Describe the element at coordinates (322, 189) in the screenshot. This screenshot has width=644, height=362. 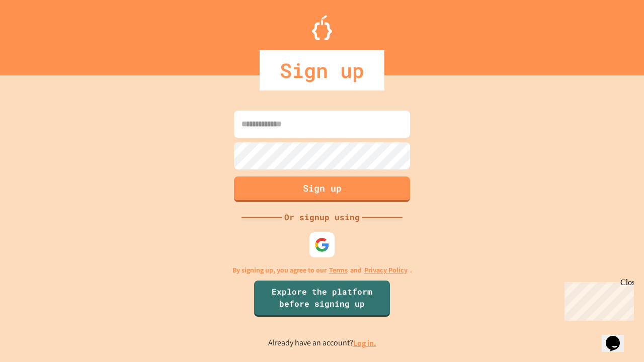
I see `button: Sign up` at that location.